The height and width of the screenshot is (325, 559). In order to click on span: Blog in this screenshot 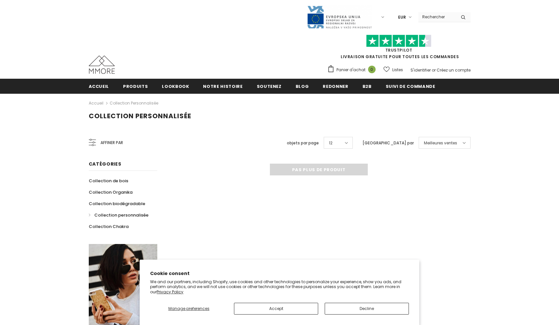, I will do `click(302, 86)`.